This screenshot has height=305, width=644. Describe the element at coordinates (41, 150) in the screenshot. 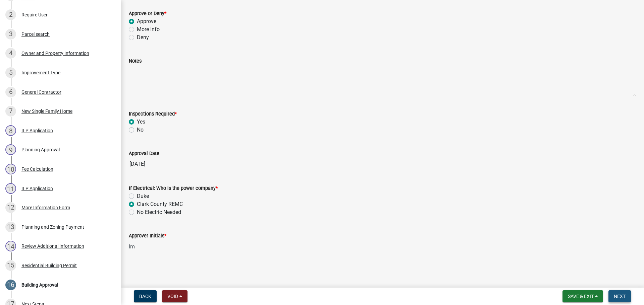

I see `div: Planning Approval` at that location.